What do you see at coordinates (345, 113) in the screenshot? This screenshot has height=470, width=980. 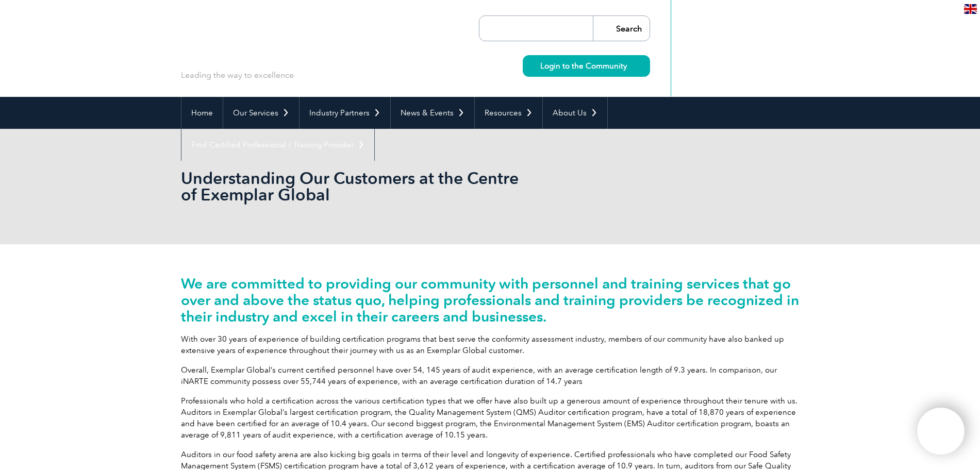 I see `a: Industry Partners` at bounding box center [345, 113].